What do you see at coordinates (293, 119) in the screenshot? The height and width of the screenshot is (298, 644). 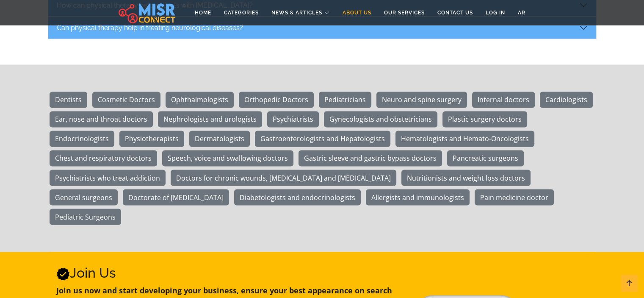 I see `a: Psychiatrists` at bounding box center [293, 119].